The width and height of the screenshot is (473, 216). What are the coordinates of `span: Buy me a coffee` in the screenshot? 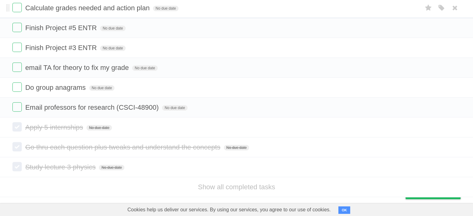 It's located at (437, 193).